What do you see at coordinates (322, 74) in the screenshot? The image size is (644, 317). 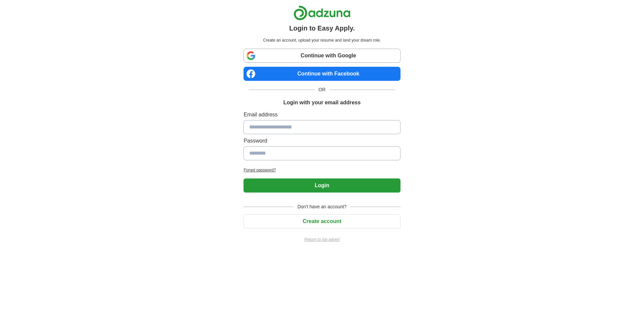 I see `a: Continue with Facebook` at bounding box center [322, 74].